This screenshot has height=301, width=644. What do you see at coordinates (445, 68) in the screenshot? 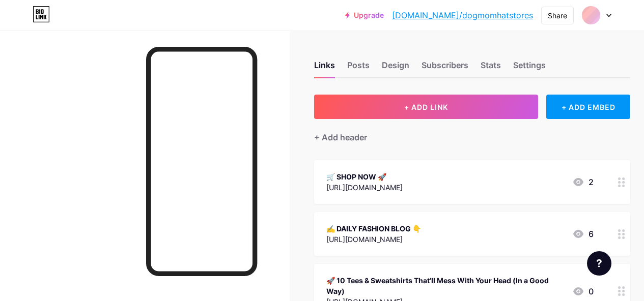
I see `div: Subscribers` at bounding box center [445, 68].